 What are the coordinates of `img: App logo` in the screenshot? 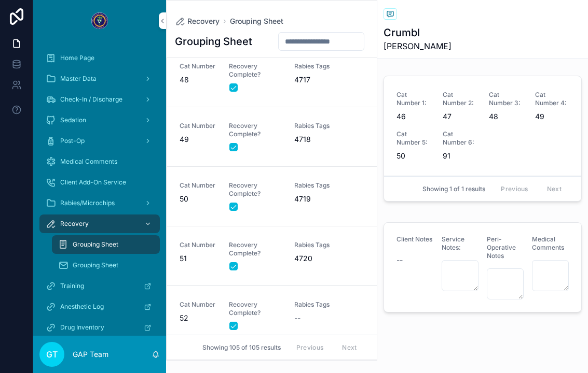 It's located at (100, 21).